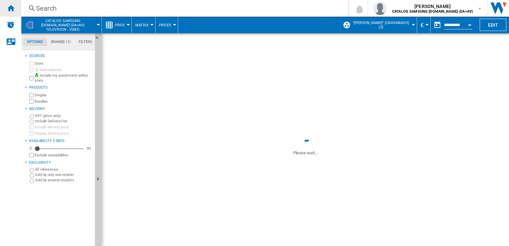 The height and width of the screenshot is (246, 509). Describe the element at coordinates (120, 25) in the screenshot. I see `span: Price` at that location.